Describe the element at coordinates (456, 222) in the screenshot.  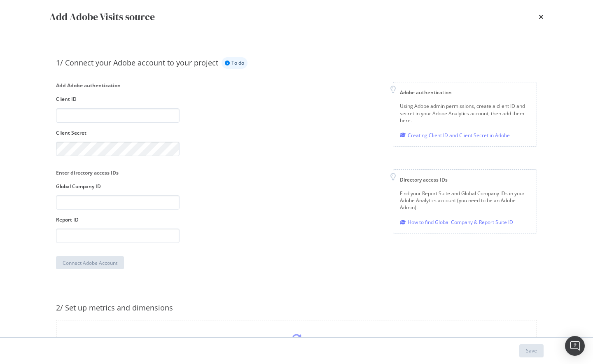
I see `div: How to find Global Company & Report Suite ID` at that location.